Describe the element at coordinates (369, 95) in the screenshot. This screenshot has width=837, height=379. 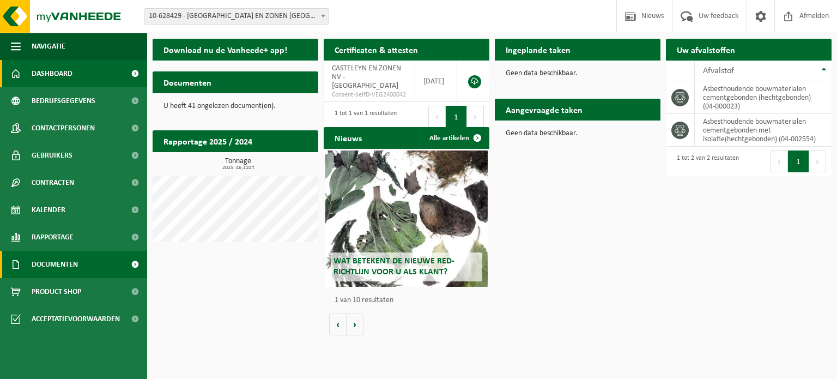
I see `span: Consent-SelfD-VEG2400042` at that location.